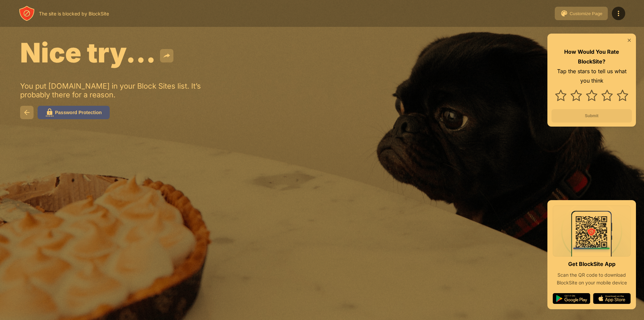 Image resolution: width=644 pixels, height=320 pixels. I want to click on span: Nice try..., so click(88, 52).